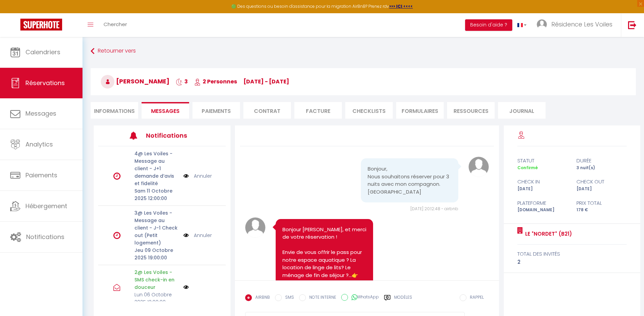 The height and width of the screenshot is (316, 644). I want to click on p: Lun 06 Octobre 2025 12:00:00, so click(156, 298).